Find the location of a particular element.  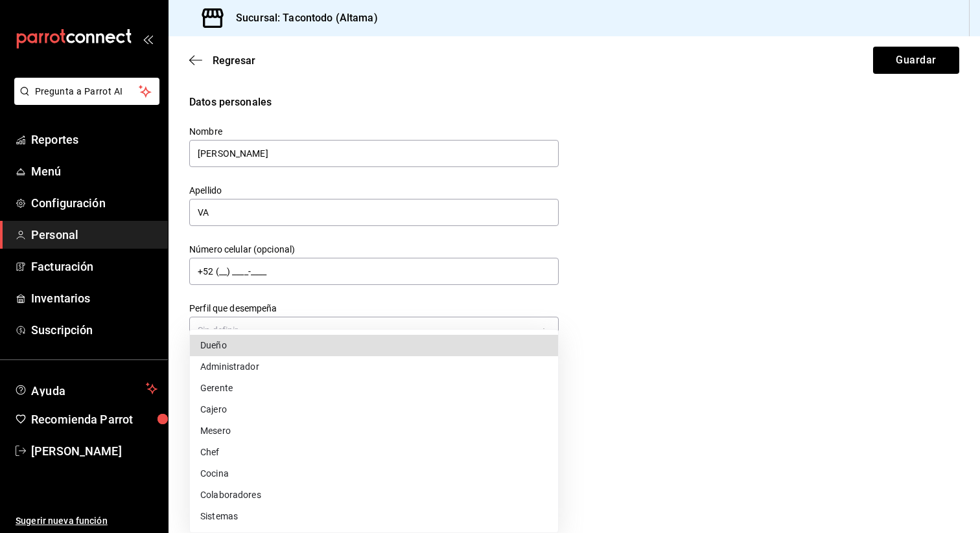

li: Cajero is located at coordinates (374, 410).